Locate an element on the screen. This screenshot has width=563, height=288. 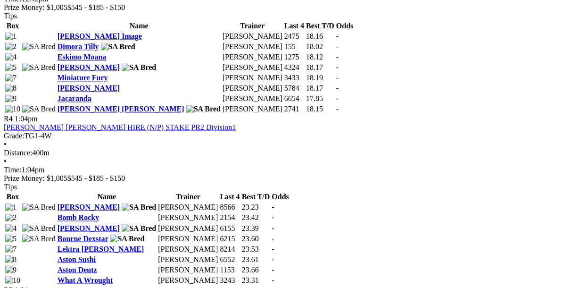
td: 23.23 is located at coordinates (256, 207).